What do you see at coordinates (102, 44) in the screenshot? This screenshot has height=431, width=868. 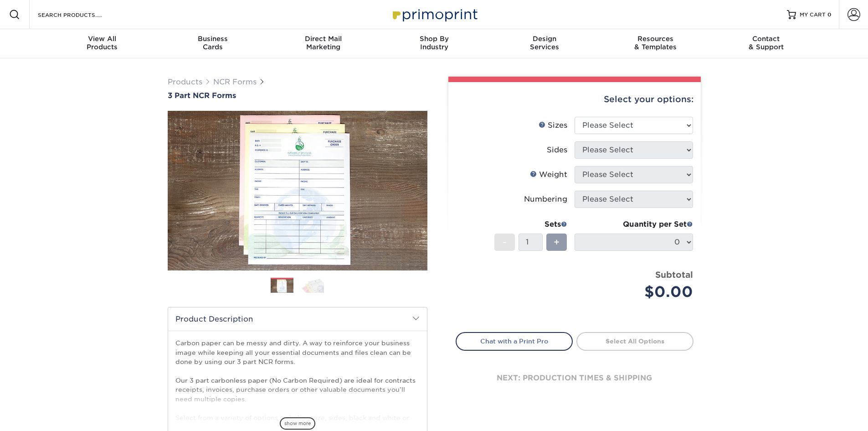 I see `a: View AllProducts` at bounding box center [102, 44].